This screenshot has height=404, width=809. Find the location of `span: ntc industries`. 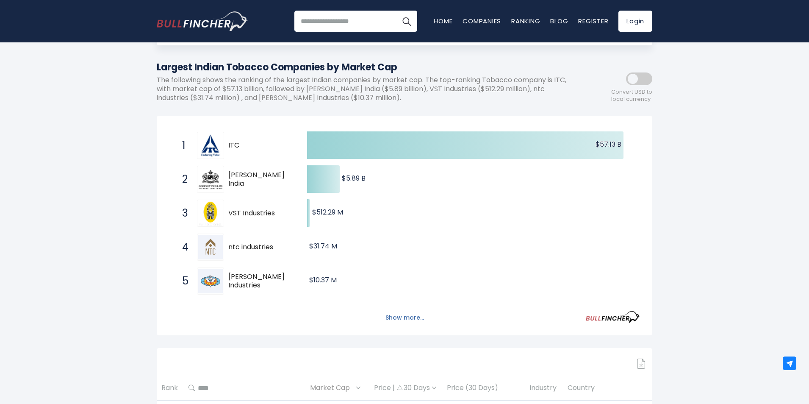

span: ntc industries is located at coordinates (260, 247).